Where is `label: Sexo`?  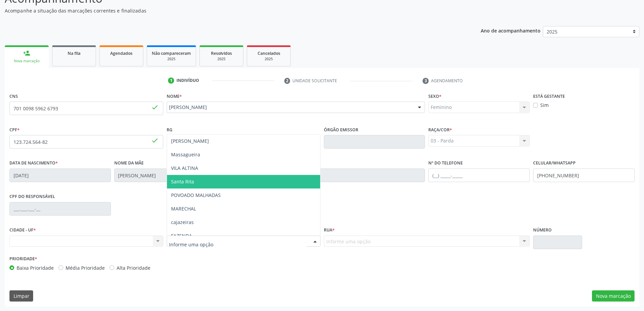
label: Sexo is located at coordinates (435, 96).